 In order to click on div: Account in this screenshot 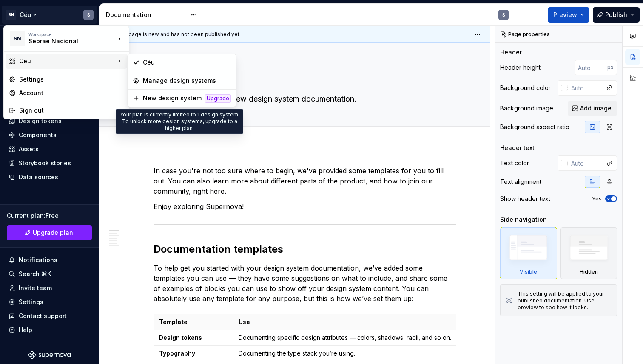, I will do `click(71, 93)`.